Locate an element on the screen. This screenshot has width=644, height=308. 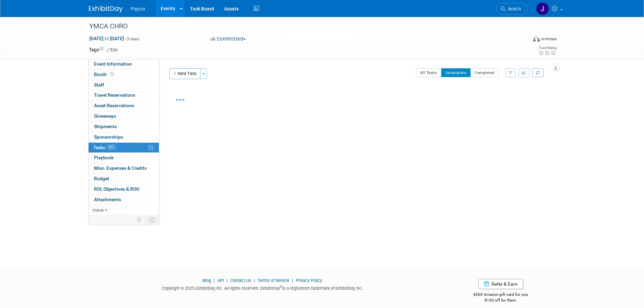
span: Shipments is located at coordinates (105, 126).